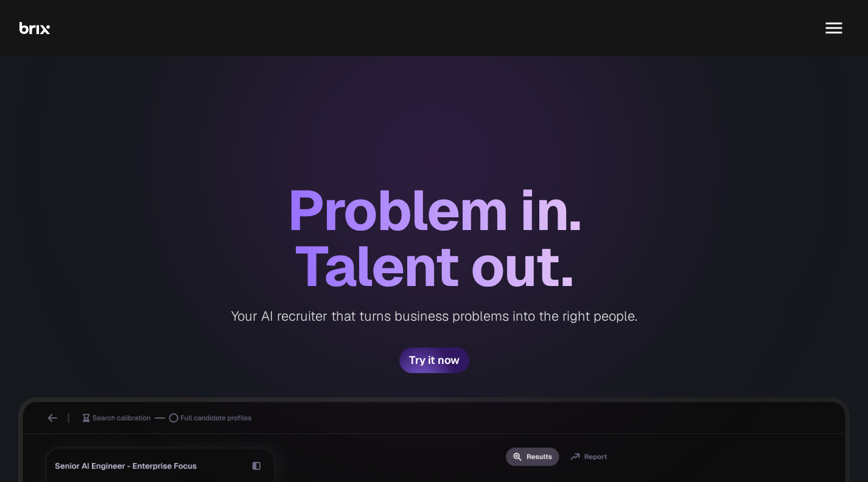  What do you see at coordinates (434, 360) in the screenshot?
I see `button: Try it now` at bounding box center [434, 360].